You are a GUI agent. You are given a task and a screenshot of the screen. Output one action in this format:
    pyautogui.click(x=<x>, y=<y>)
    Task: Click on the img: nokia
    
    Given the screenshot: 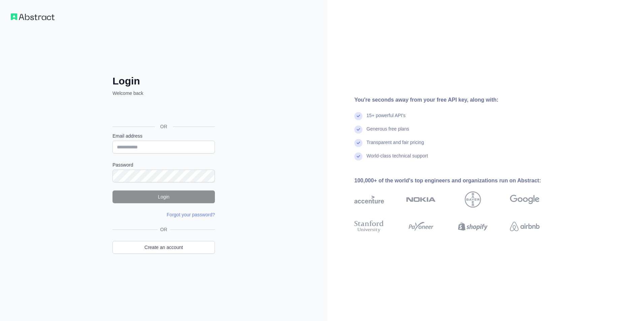 What is the action you would take?
    pyautogui.click(x=421, y=199)
    